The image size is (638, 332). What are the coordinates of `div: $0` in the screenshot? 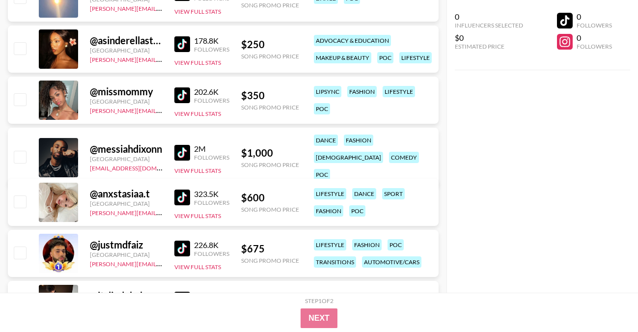 It's located at (489, 38).